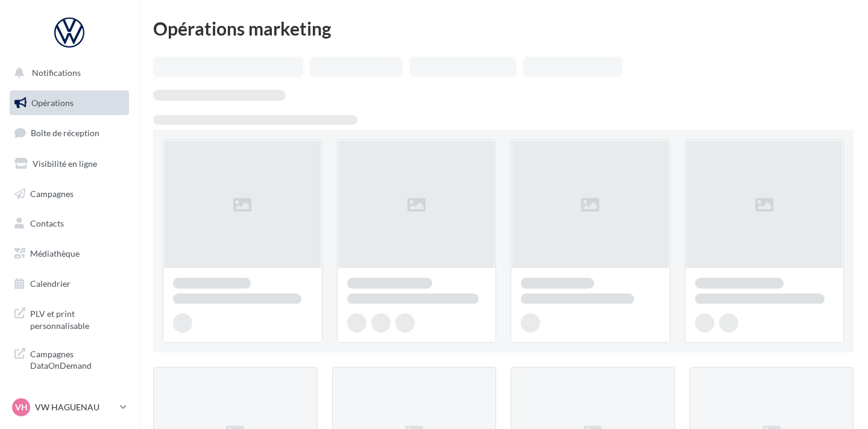  I want to click on a: Opérations, so click(69, 103).